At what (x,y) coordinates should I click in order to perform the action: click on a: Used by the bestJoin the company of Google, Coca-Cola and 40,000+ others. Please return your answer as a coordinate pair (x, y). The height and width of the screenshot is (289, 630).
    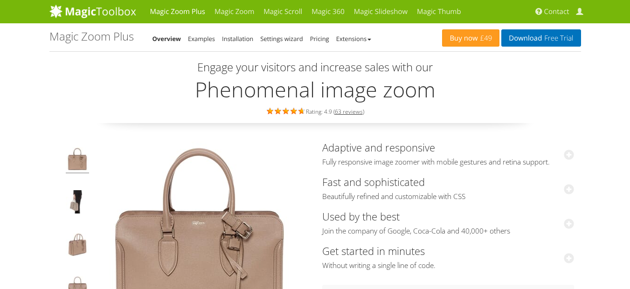
    Looking at the image, I should click on (448, 223).